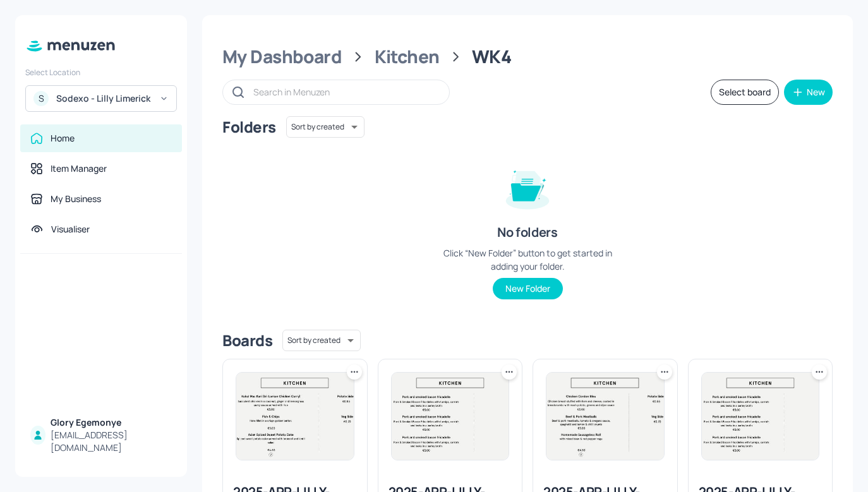  Describe the element at coordinates (70, 229) in the screenshot. I see `div: Visualiser` at that location.